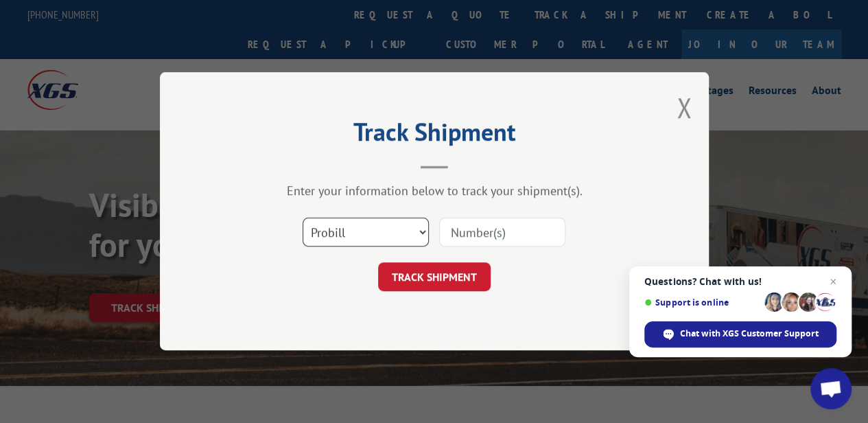 The height and width of the screenshot is (423, 868). I want to click on span: Support is online, so click(702, 302).